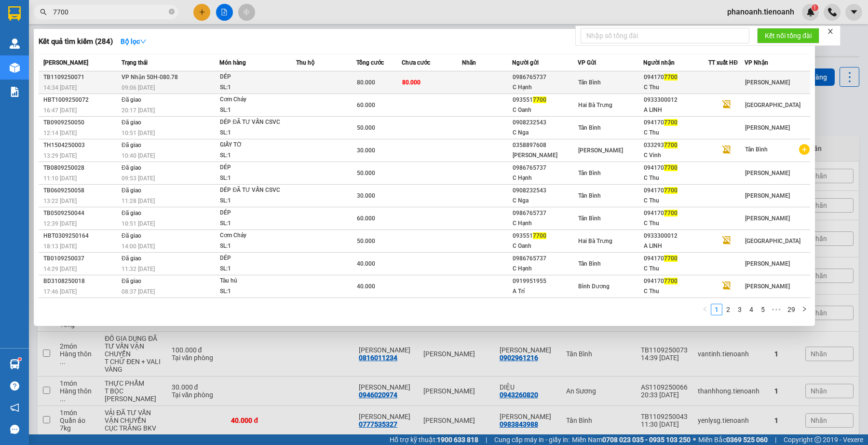  Describe the element at coordinates (81, 168) in the screenshot. I see `div: TB0809250028` at that location.